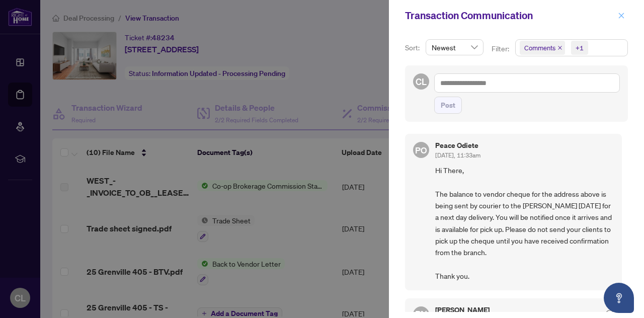 This screenshot has height=318, width=644. I want to click on span: Hi There, The balance to vendor cheque for the address above is being sent by courier to the [PER..., so click(524, 223).